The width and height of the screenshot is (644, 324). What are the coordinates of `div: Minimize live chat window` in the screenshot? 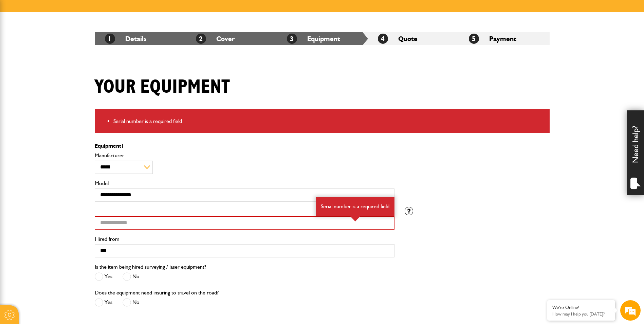 It's located at (120, 11).